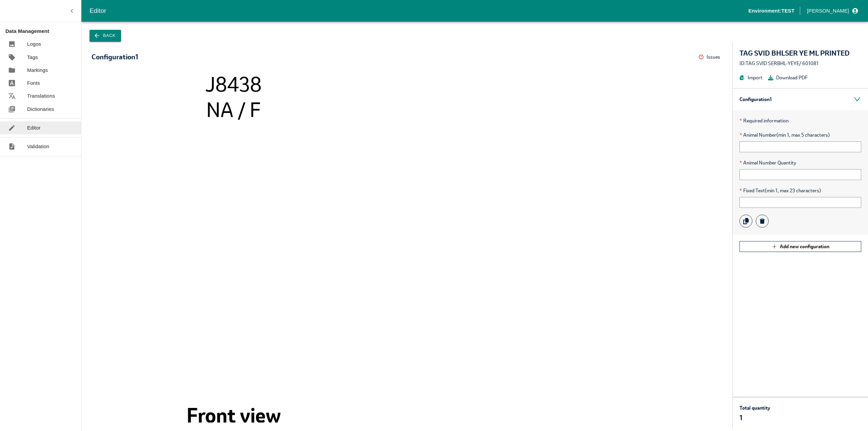 Image resolution: width=868 pixels, height=431 pixels. Describe the element at coordinates (233, 109) in the screenshot. I see `tspan: NA / F` at that location.